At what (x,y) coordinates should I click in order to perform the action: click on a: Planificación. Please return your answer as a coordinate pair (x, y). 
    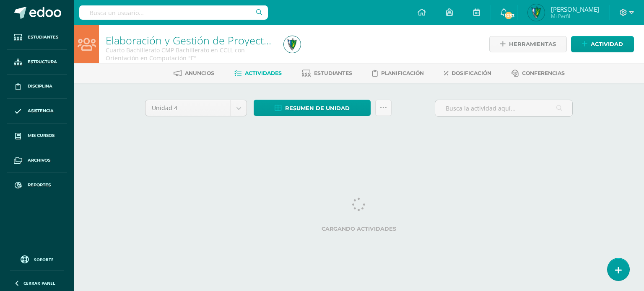
    Looking at the image, I should click on (398, 73).